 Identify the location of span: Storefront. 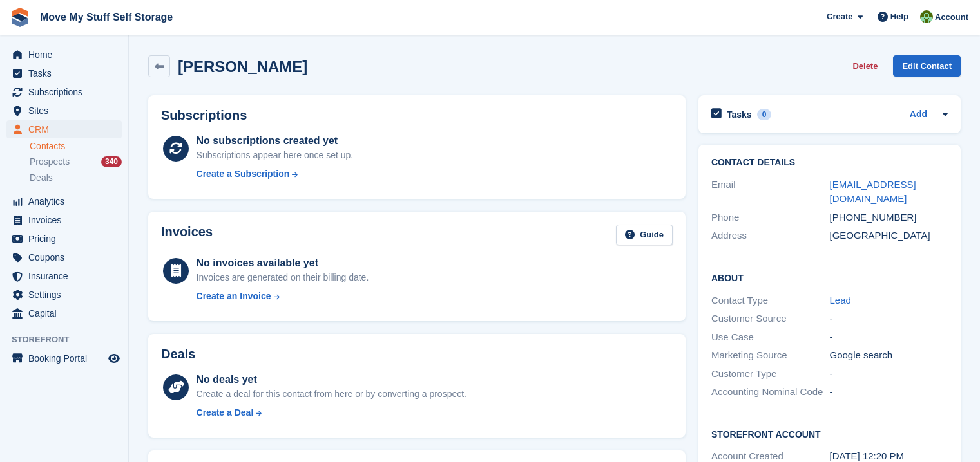
(69, 340).